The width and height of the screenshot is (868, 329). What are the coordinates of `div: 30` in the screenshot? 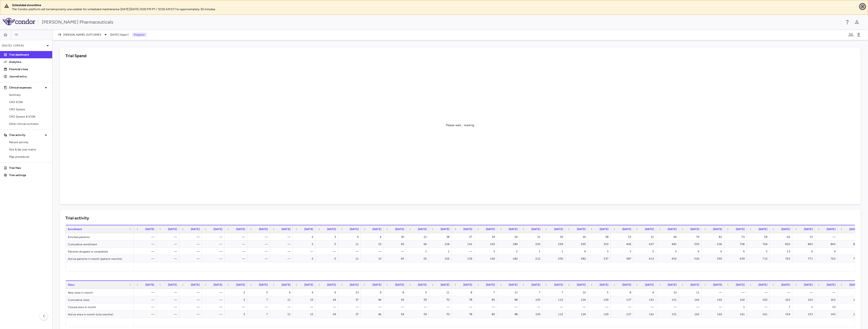 It's located at (396, 237).